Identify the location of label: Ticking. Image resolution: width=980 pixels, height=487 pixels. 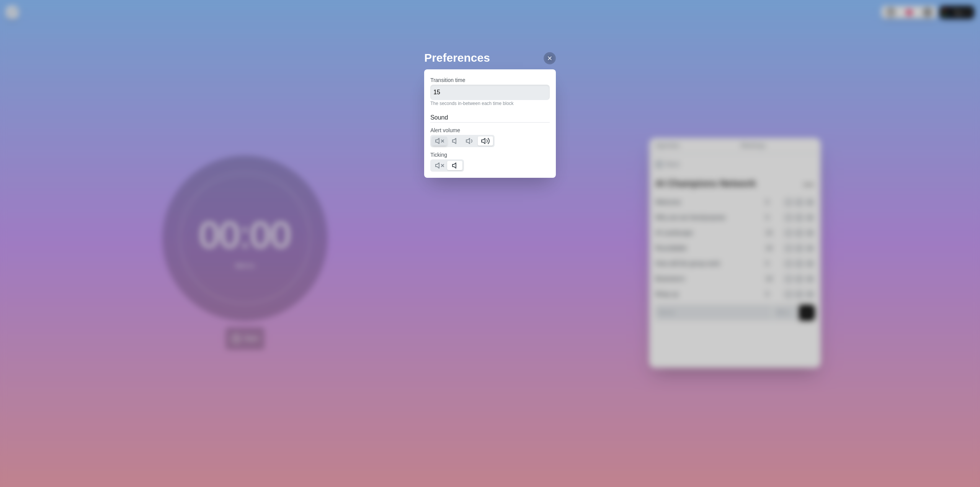
(439, 155).